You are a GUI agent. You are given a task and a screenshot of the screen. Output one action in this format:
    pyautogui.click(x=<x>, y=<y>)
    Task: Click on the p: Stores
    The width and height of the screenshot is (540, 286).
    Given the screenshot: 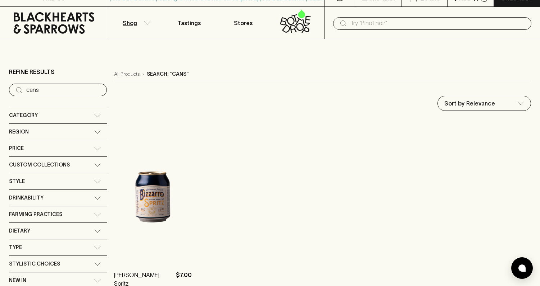 What is the action you would take?
    pyautogui.click(x=243, y=23)
    